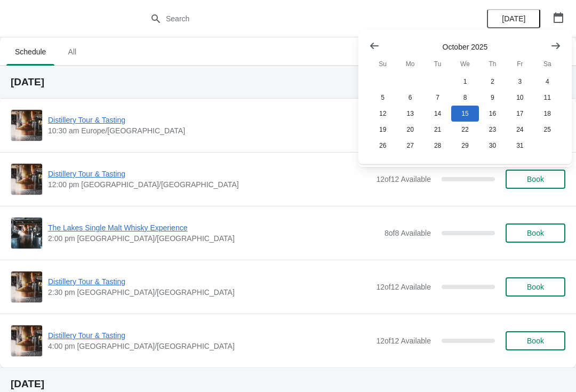  What do you see at coordinates (299, 19) in the screenshot?
I see `input: Search` at bounding box center [299, 19].